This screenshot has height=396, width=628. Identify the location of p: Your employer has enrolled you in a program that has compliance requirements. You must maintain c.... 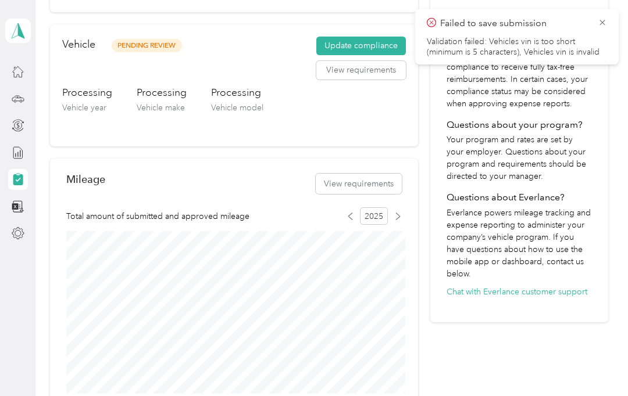
(519, 67).